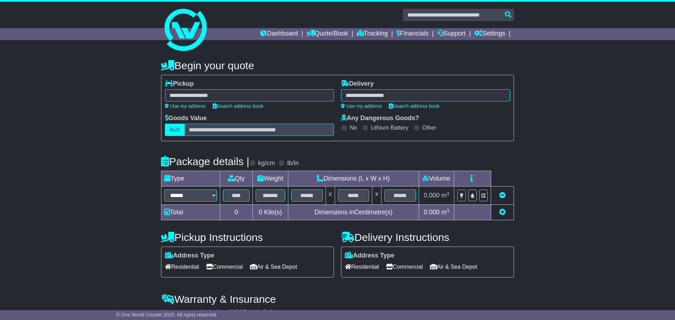 This screenshot has height=320, width=675. What do you see at coordinates (353, 128) in the screenshot?
I see `label: No` at bounding box center [353, 128].